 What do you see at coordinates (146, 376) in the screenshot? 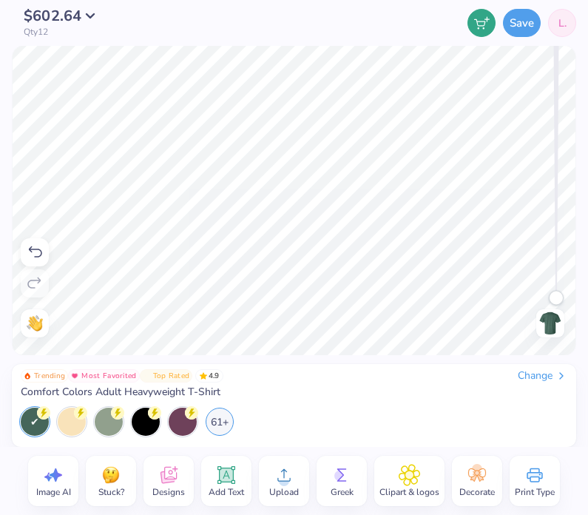
I see `img: Top Rated sort` at bounding box center [146, 376].